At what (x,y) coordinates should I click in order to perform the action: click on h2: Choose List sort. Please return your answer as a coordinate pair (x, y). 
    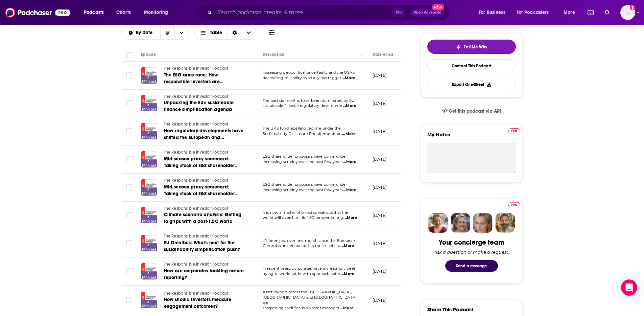
    Looking at the image, I should click on (156, 33).